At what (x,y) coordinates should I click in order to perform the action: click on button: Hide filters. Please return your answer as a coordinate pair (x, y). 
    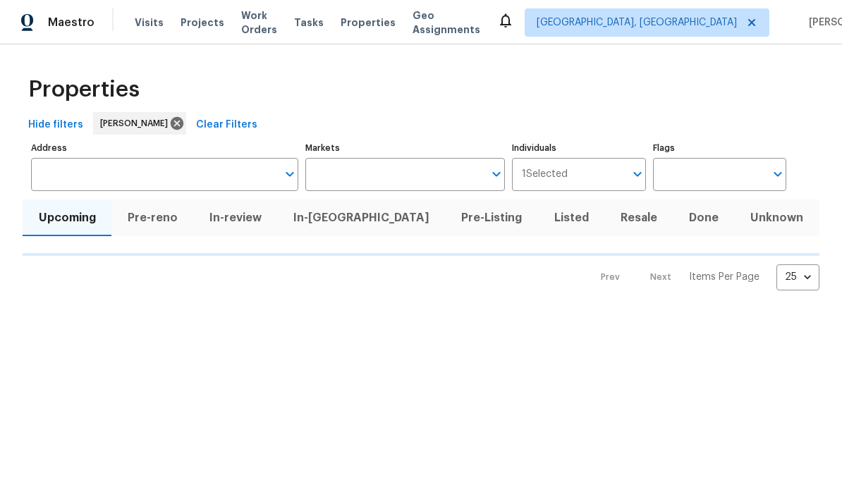
    Looking at the image, I should click on (55, 125).